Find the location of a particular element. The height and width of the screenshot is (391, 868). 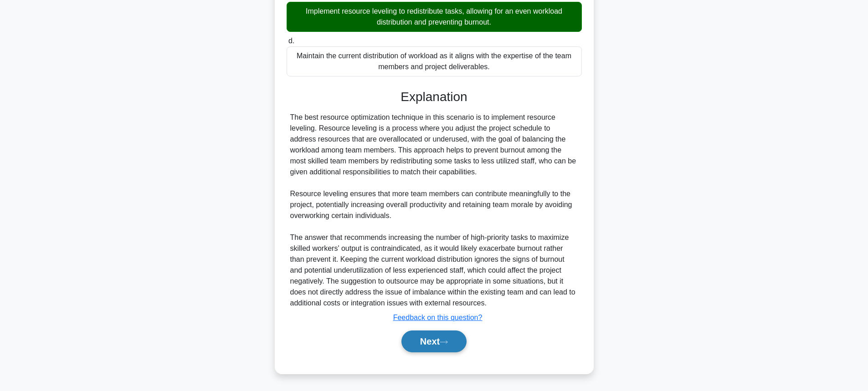

span: d. is located at coordinates (292, 41).